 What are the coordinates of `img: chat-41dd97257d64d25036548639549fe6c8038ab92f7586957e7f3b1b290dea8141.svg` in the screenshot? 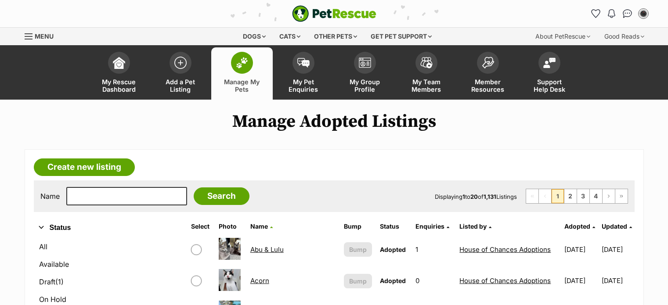 It's located at (627, 14).